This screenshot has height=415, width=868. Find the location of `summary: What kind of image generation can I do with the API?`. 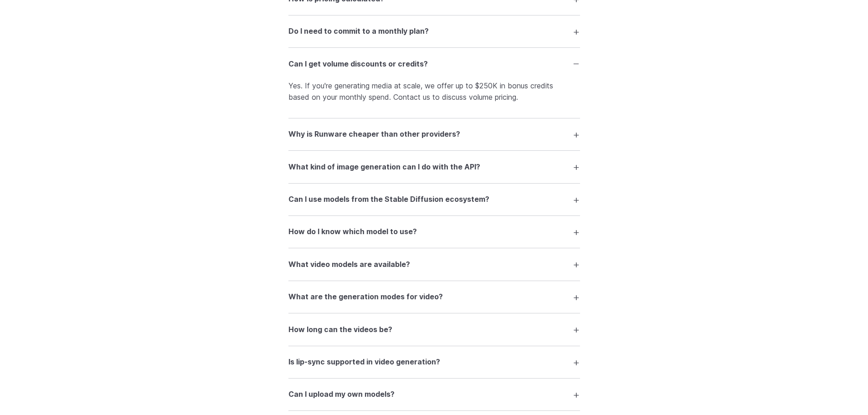

summary: What kind of image generation can I do with the API? is located at coordinates (434, 167).